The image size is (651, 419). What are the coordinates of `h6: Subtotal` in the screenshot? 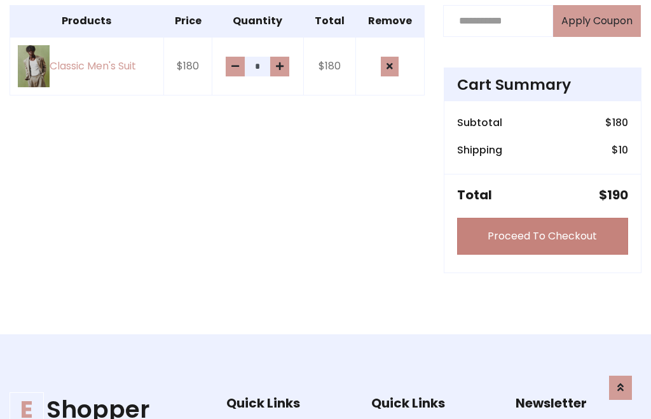 It's located at (480, 122).